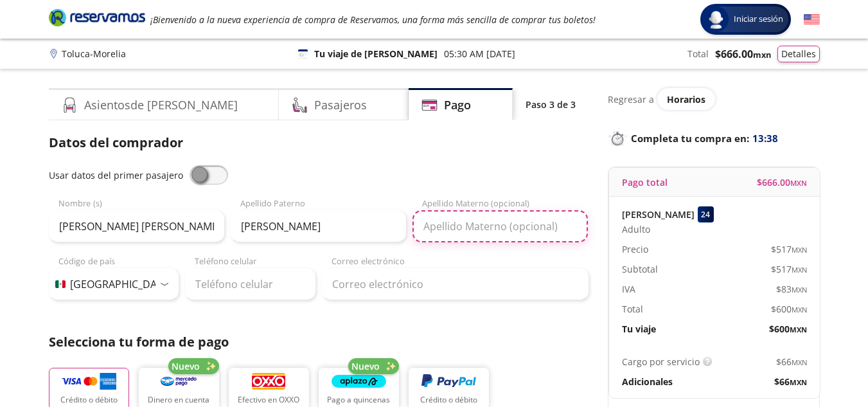 The height and width of the screenshot is (407, 868). What do you see at coordinates (551, 104) in the screenshot?
I see `p: Paso 3 de 3` at bounding box center [551, 104].